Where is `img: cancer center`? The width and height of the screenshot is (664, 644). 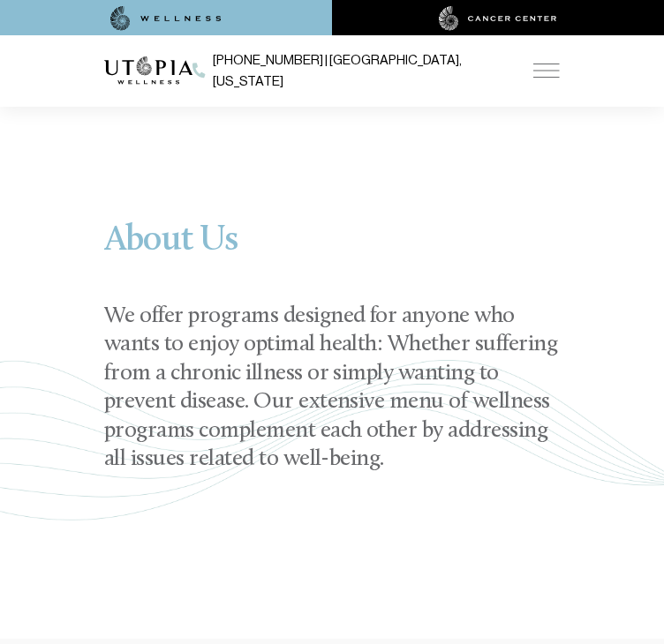
img: cancer center is located at coordinates (498, 19).